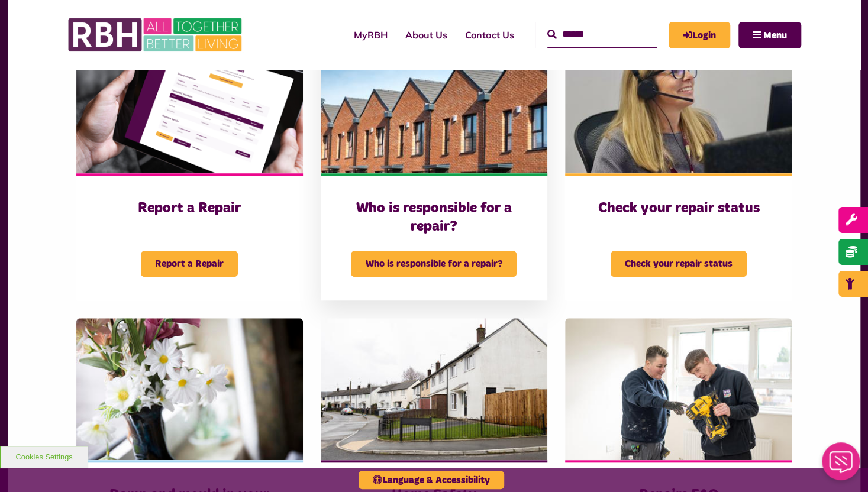 Image resolution: width=868 pixels, height=492 pixels. What do you see at coordinates (678, 208) in the screenshot?
I see `h3: Check your repair status` at bounding box center [678, 208].